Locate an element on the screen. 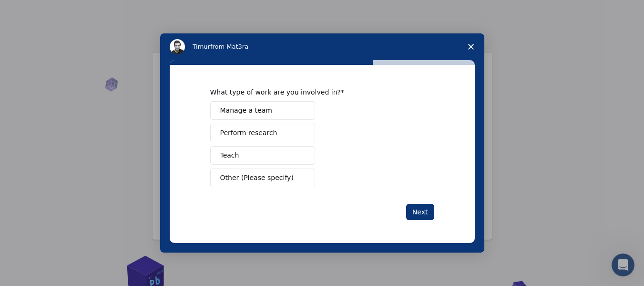 Image resolution: width=644 pixels, height=286 pixels. span: Timur is located at coordinates (201, 47).